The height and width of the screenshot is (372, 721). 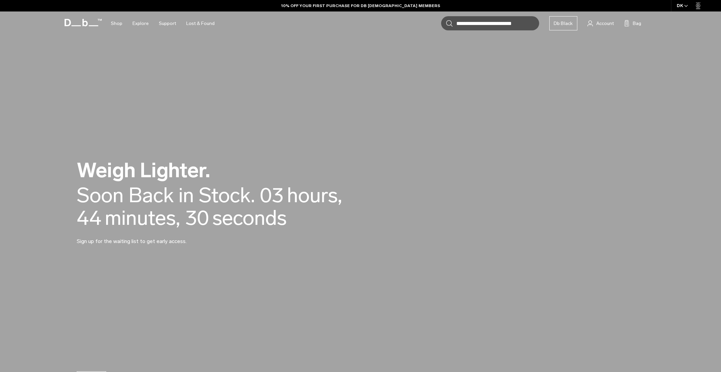 I want to click on span: Account, so click(x=605, y=23).